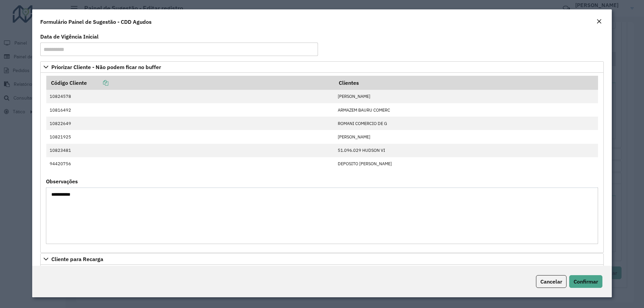  What do you see at coordinates (98, 83) in the screenshot?
I see `a: Copiar` at bounding box center [98, 83].